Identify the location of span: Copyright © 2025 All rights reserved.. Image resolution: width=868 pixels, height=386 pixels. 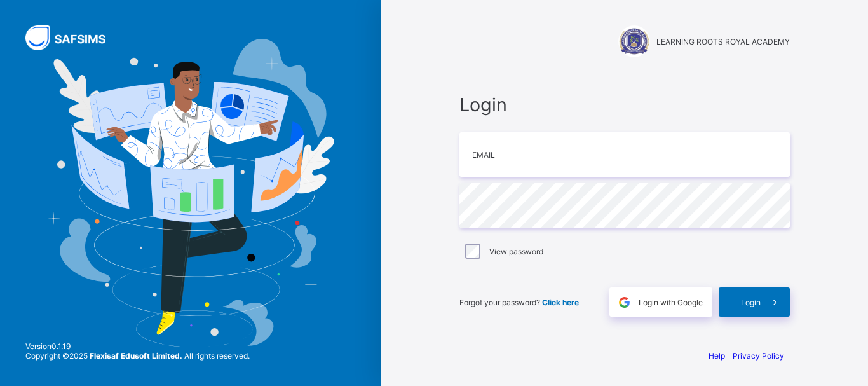
(137, 356).